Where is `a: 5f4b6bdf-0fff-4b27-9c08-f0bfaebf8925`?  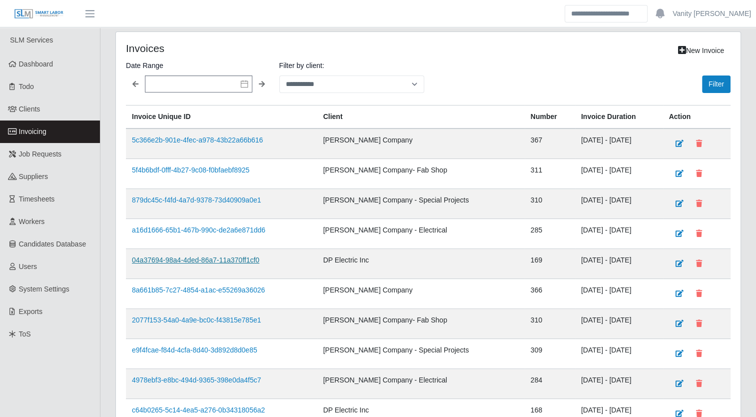
a: 5f4b6bdf-0fff-4b27-9c08-f0bfaebf8925 is located at coordinates (190, 170).